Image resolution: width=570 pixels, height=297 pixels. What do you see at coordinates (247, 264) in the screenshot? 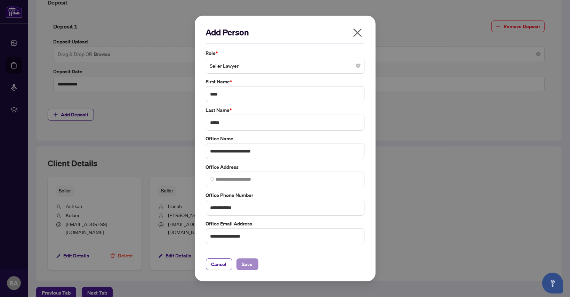
I see `span: Save` at bounding box center [247, 264].